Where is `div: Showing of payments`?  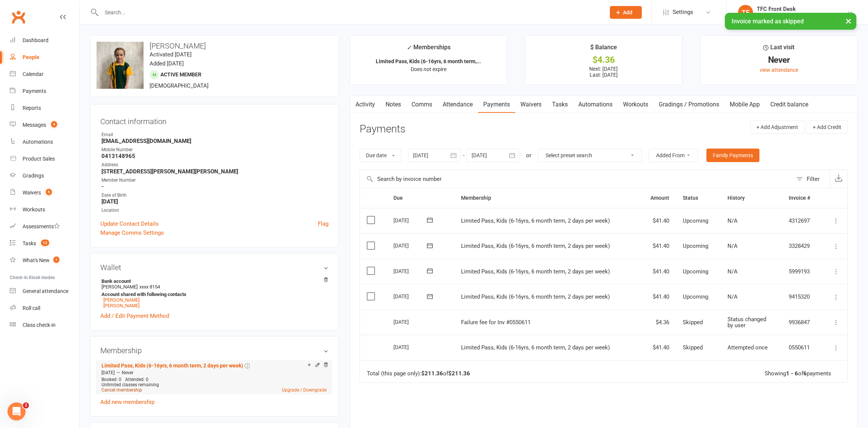 div: Showing of payments is located at coordinates (798, 374).